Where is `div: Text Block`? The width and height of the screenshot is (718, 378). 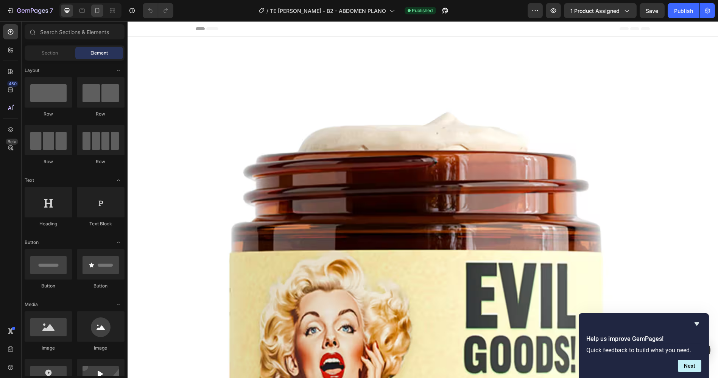 div: Text Block is located at coordinates (101, 224).